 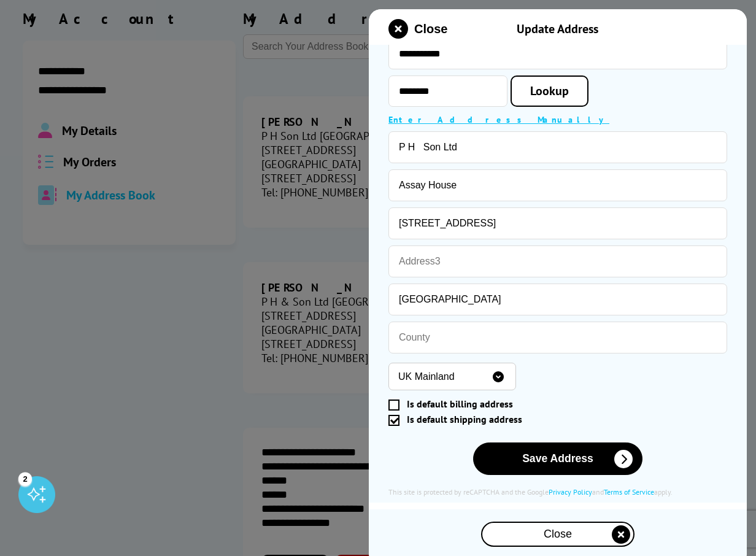 I want to click on span: Is default shipping address, so click(x=465, y=419).